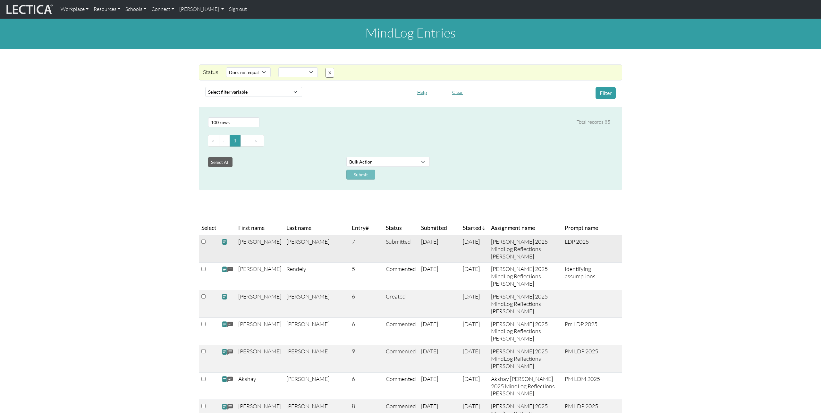  What do you see at coordinates (235, 141) in the screenshot?
I see `button: Go to page 1` at bounding box center [235, 141].